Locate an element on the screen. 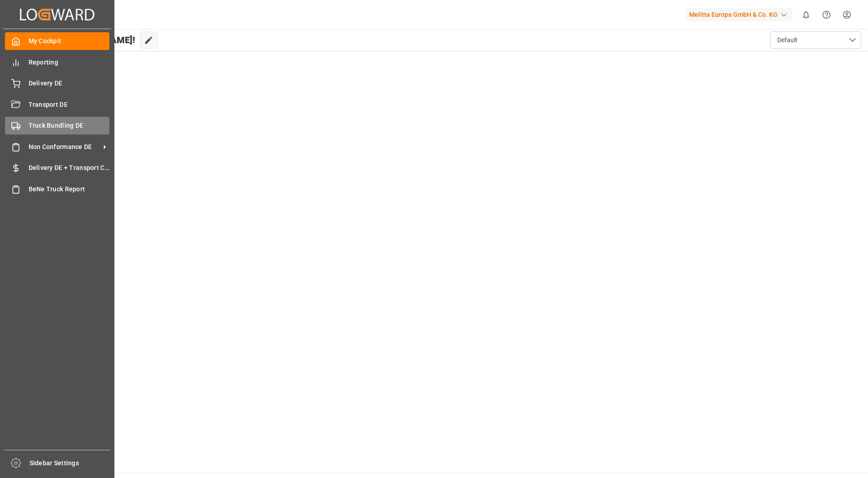 This screenshot has height=478, width=868. span: Non Conformance DE is located at coordinates (65, 147).